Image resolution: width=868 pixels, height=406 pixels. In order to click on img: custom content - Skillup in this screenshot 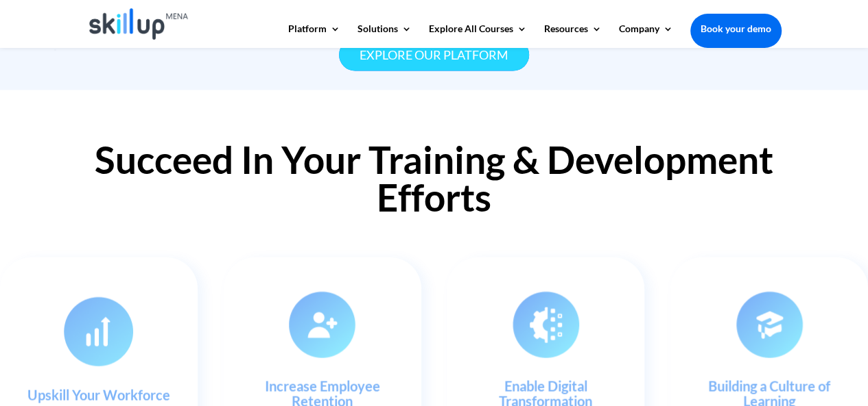, I will do `click(98, 332)`.